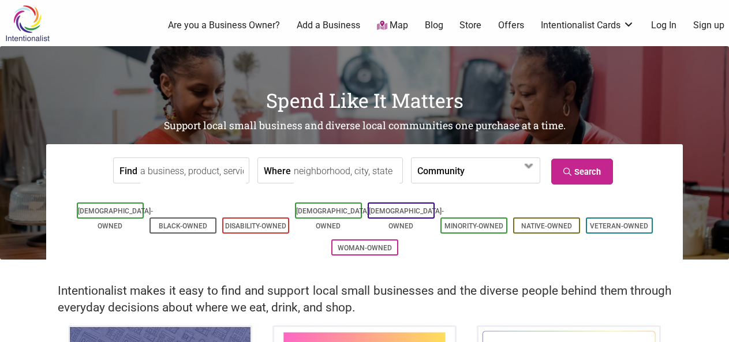 This screenshot has width=729, height=342. What do you see at coordinates (546, 226) in the screenshot?
I see `a: Native-Owned` at bounding box center [546, 226].